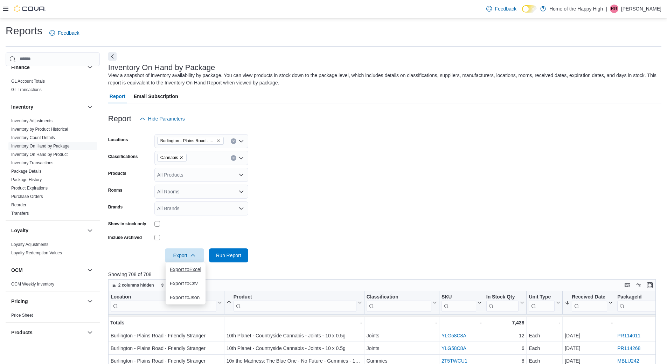  Describe the element at coordinates (30, 244) in the screenshot. I see `span: Loyalty Adjustments` at that location.